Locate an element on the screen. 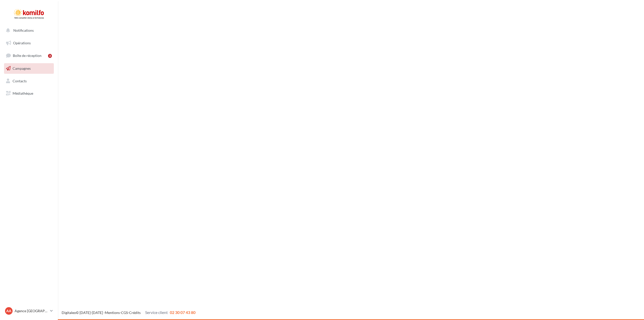 The image size is (644, 320). button: Notifications is located at coordinates (28, 31).